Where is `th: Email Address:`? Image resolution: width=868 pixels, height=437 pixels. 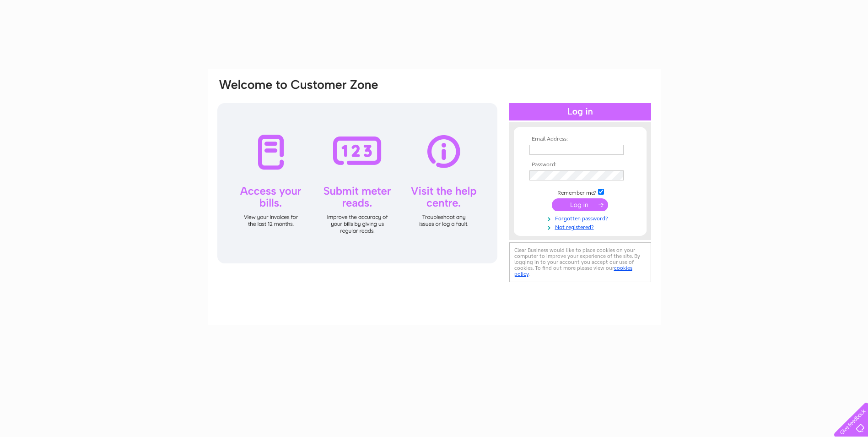
th: Email Address: is located at coordinates (580, 139).